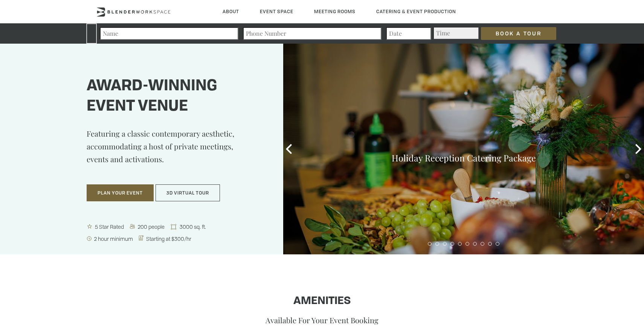  Describe the element at coordinates (409, 33) in the screenshot. I see `input: Date` at that location.